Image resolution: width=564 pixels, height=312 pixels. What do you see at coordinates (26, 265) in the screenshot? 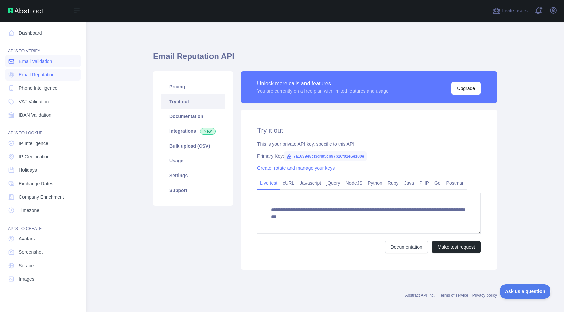
I see `span: Scrape` at bounding box center [26, 265].